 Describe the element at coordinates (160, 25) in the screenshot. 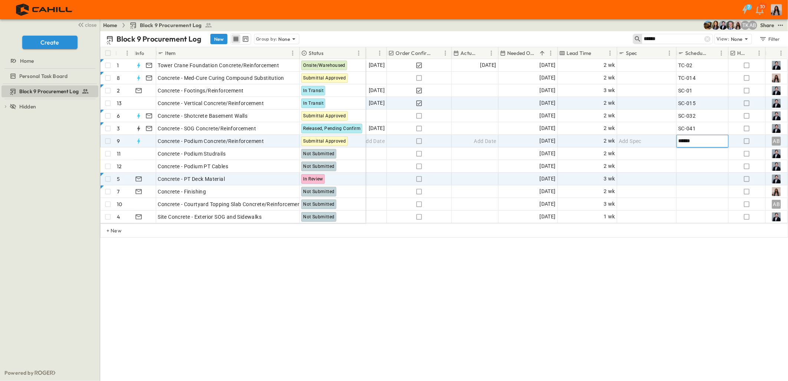

I see `nav: breadcrumbs` at that location.